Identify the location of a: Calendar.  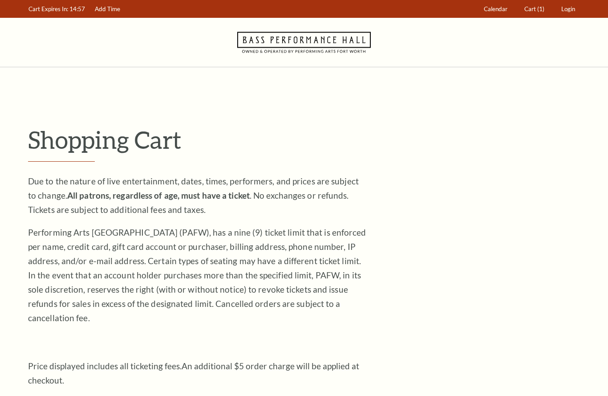
(496, 9).